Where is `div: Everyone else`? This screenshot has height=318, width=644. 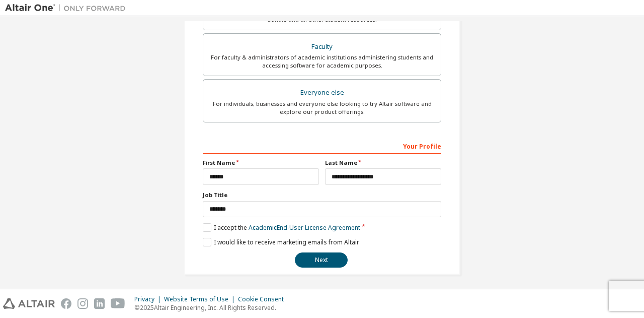
div: Everyone else is located at coordinates (322, 93).